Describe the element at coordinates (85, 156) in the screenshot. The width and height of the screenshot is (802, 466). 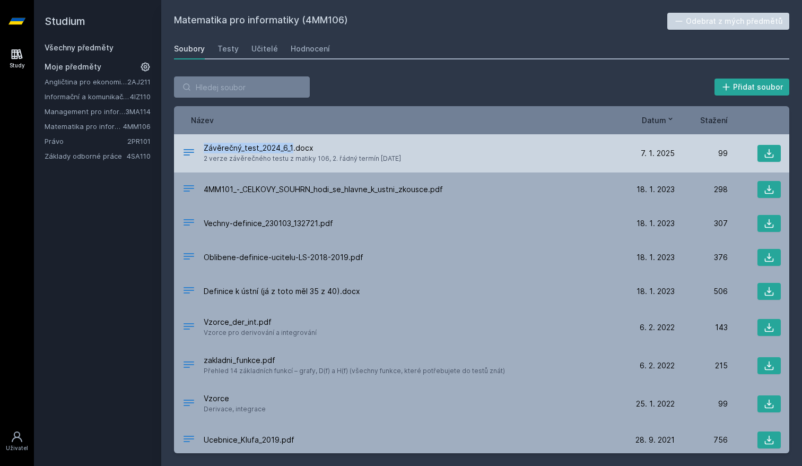
I see `a: Základy odborné práce` at that location.